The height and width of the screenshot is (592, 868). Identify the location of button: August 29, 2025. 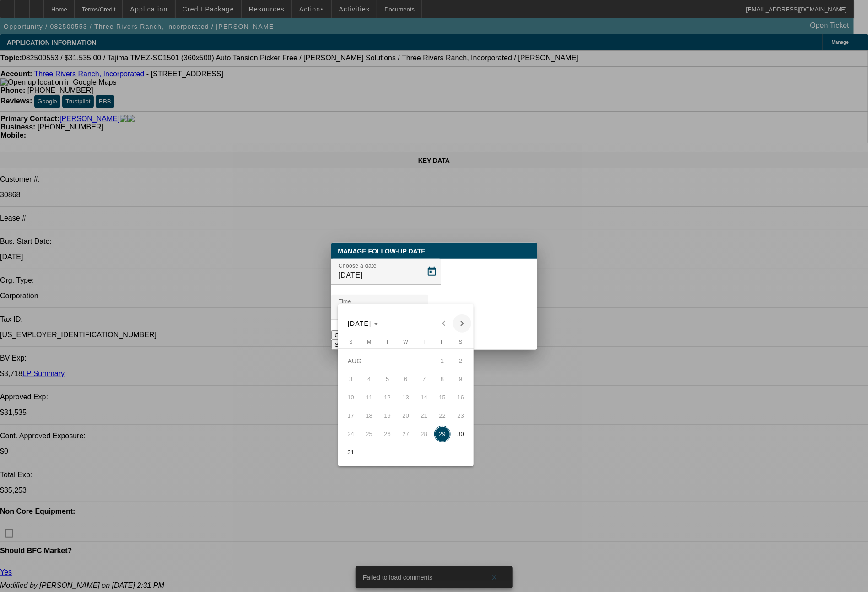
(442, 434).